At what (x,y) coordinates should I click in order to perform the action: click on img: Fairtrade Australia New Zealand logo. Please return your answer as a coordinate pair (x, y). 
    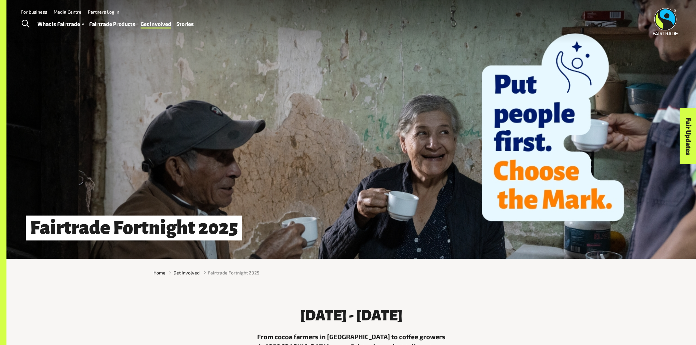
    Looking at the image, I should click on (666, 22).